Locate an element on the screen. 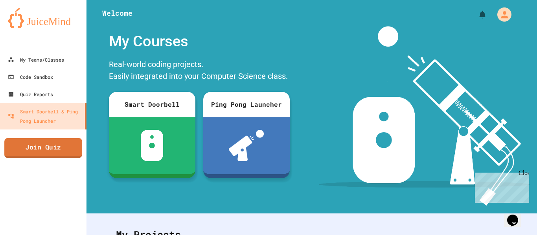  div: My Teams/Classes is located at coordinates (36, 60).